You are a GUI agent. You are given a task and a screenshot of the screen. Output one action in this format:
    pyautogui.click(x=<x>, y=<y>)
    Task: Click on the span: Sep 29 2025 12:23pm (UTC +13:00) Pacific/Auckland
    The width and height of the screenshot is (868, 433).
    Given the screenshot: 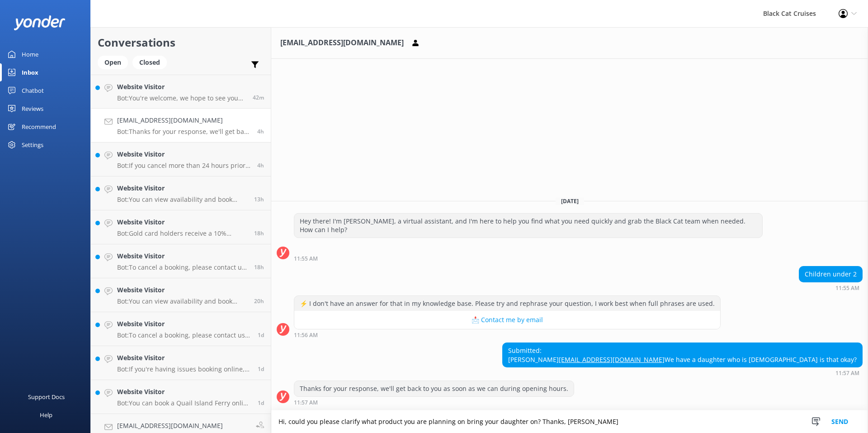 What is the action you would take?
    pyautogui.click(x=261, y=368)
    